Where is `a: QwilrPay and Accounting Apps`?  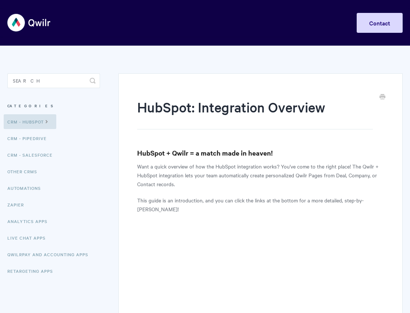 a: QwilrPay and Accounting Apps is located at coordinates (50, 254).